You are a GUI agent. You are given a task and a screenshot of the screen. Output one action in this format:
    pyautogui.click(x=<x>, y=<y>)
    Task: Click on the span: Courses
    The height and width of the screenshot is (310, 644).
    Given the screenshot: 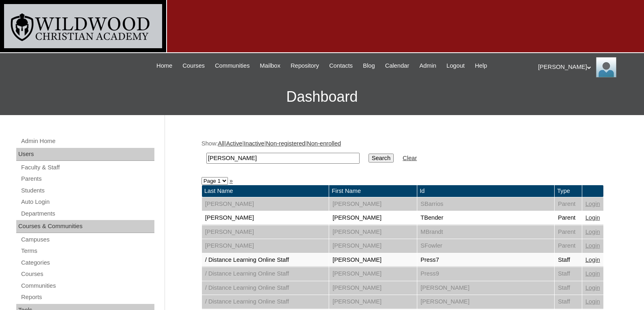 What is the action you would take?
    pyautogui.click(x=193, y=66)
    